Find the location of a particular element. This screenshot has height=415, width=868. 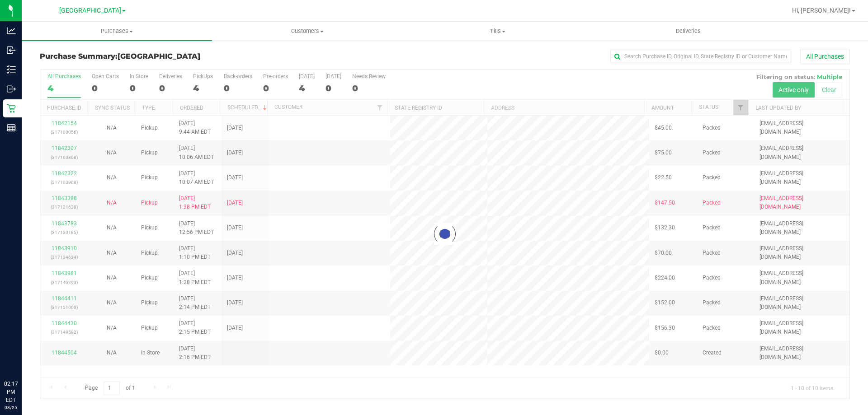

a: Customers is located at coordinates (307, 31).